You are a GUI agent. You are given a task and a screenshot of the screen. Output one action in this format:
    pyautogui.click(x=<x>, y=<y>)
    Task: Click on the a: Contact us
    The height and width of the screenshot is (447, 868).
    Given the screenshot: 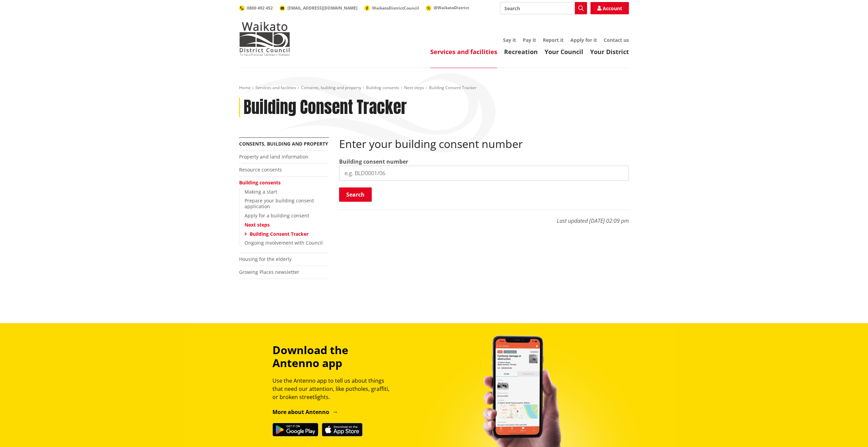 What is the action you would take?
    pyautogui.click(x=616, y=39)
    